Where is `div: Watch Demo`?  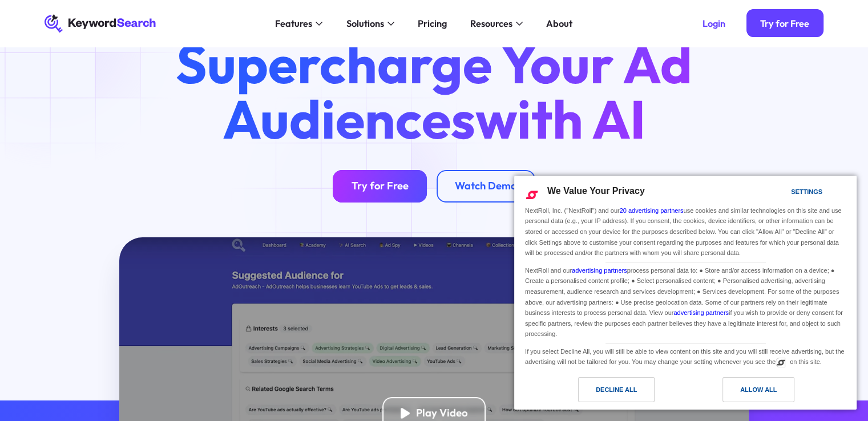
div: Watch Demo is located at coordinates (485, 186).